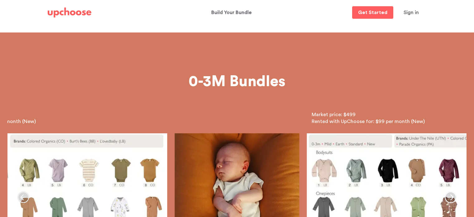 The height and width of the screenshot is (217, 474). Describe the element at coordinates (232, 12) in the screenshot. I see `a: Build Your Bundle` at that location.